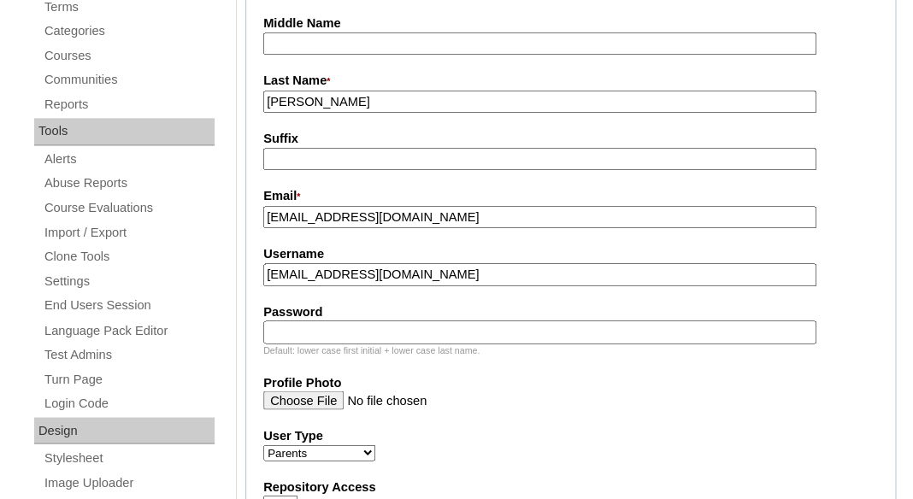 The height and width of the screenshot is (499, 913). I want to click on div: Design, so click(124, 431).